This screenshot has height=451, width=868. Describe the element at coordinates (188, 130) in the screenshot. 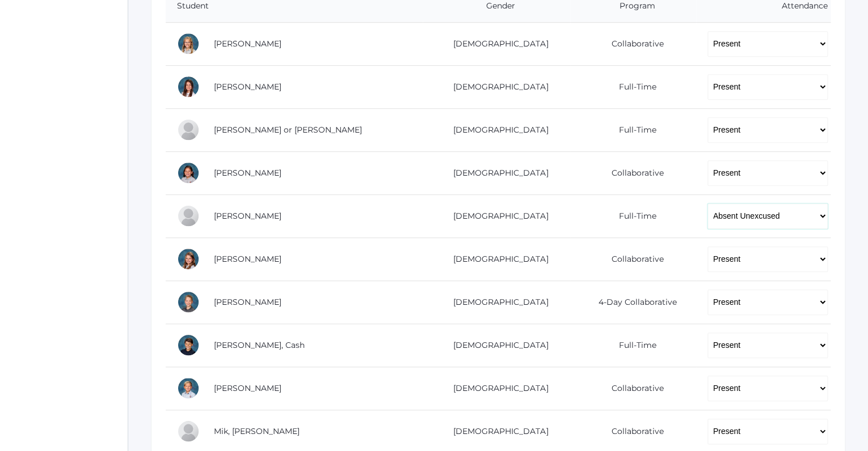

I see `div: Thomas or Tom Cope` at that location.